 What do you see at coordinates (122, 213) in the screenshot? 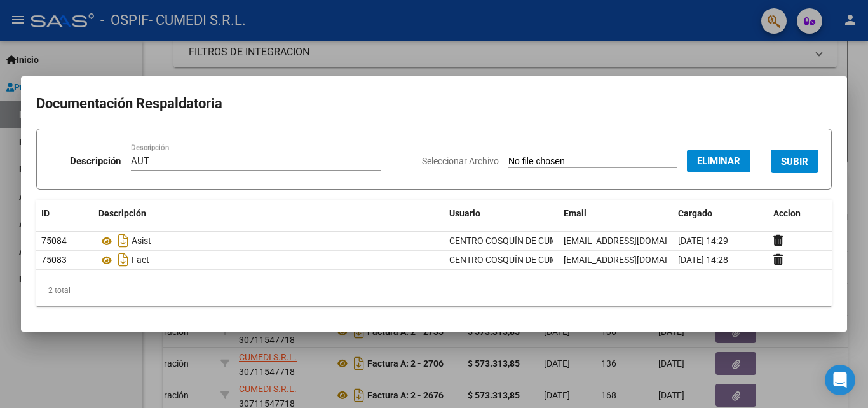
I see `span: Descripción` at bounding box center [122, 213].